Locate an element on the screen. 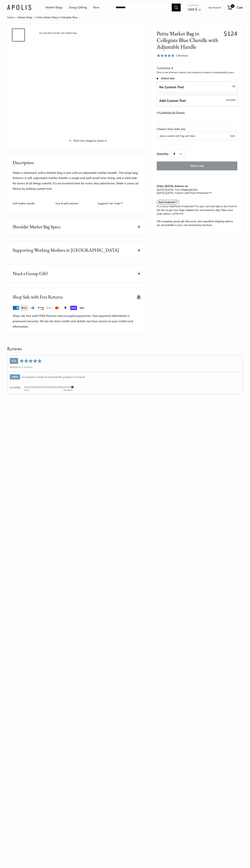  div: Excellent is located at coordinates (60, 390).